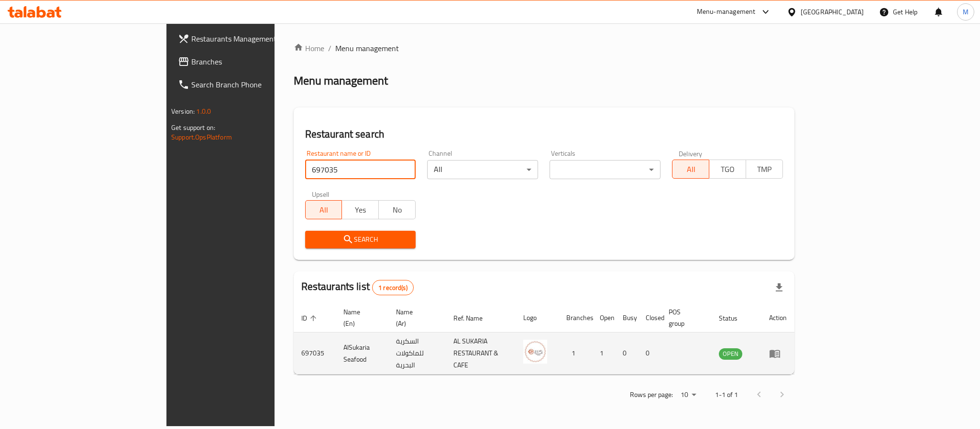  What do you see at coordinates (357, 287) in the screenshot?
I see `h2: Restaurants list` at bounding box center [357, 287].